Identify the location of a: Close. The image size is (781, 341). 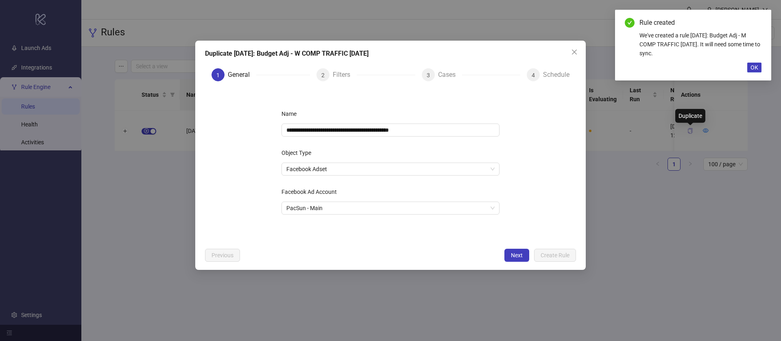
(757, 22).